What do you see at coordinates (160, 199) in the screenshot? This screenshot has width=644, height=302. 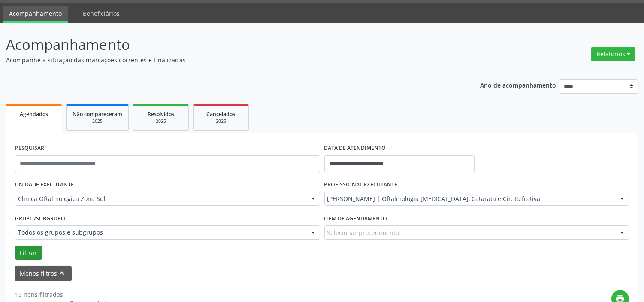 I see `span: Clinica Oftalmologica Zona Sul` at bounding box center [160, 199].